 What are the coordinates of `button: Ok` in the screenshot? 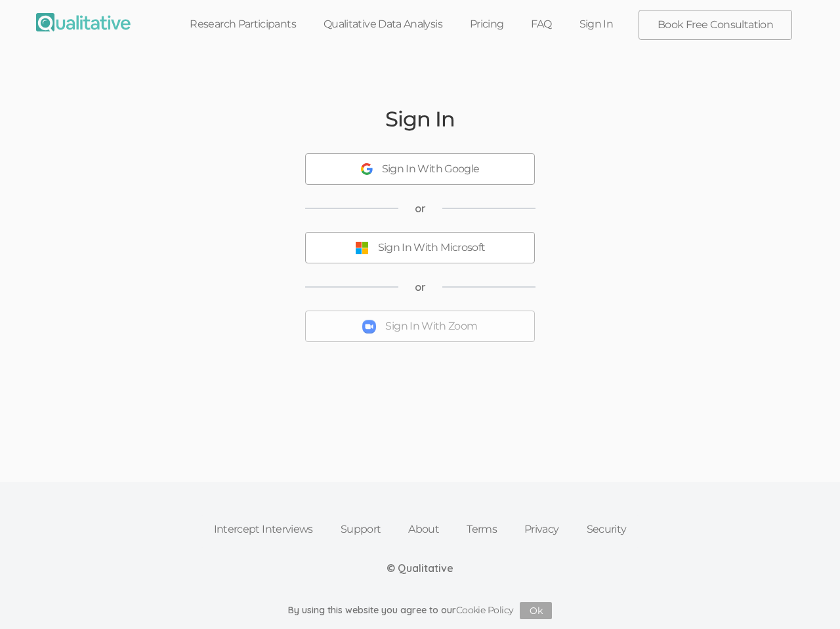 It's located at (535, 611).